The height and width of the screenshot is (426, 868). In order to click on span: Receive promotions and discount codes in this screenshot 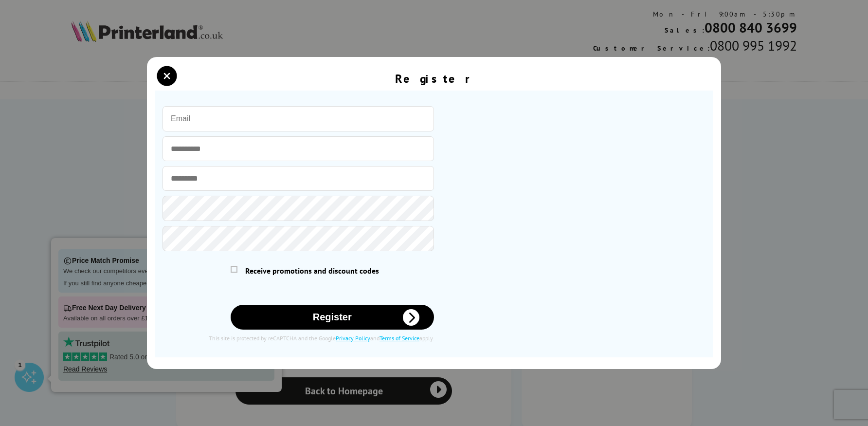, I will do `click(312, 271)`.